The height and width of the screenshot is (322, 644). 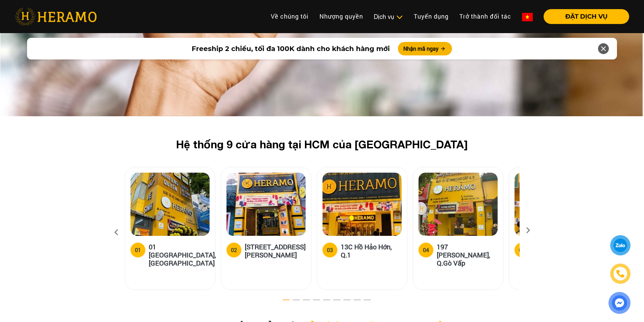 I want to click on button: 2, so click(x=292, y=302).